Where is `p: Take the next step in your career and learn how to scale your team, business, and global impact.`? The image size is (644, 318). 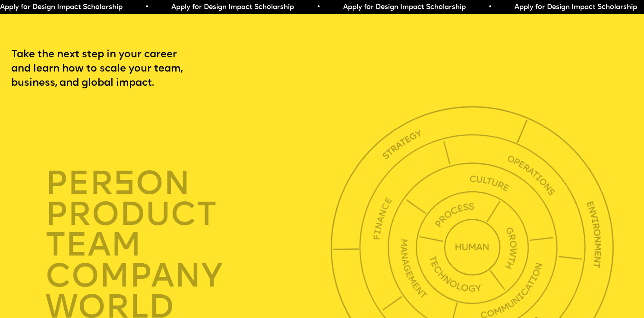 p: Take the next step in your career and learn how to scale your team, business, and global impact. is located at coordinates (111, 69).